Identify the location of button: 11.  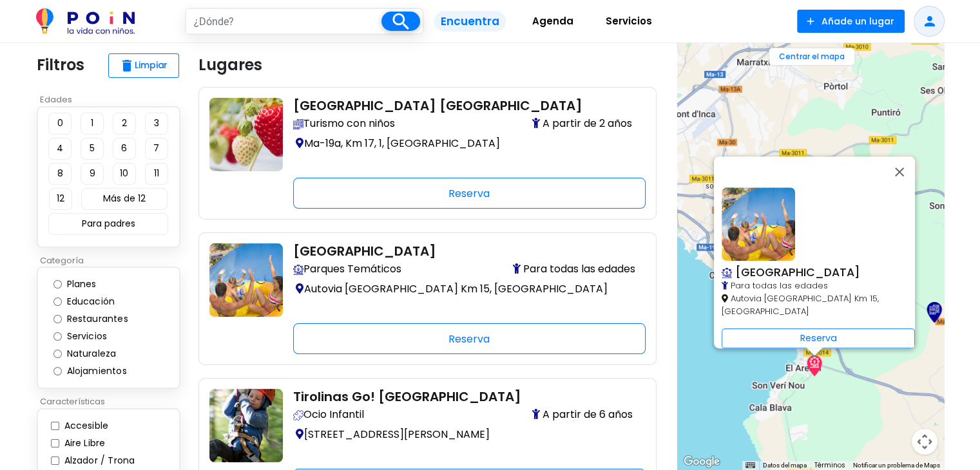
(157, 174).